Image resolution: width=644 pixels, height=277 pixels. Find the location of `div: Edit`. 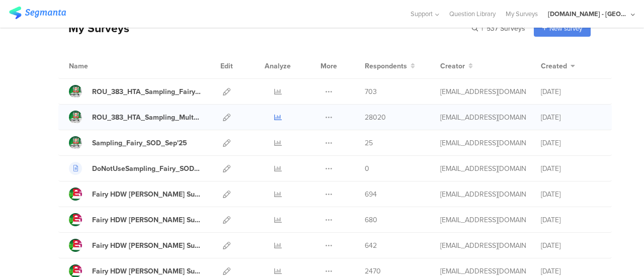

div: Edit is located at coordinates (226, 66).